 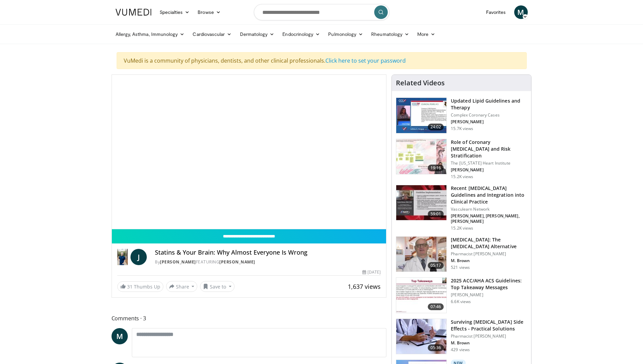 I want to click on span: 07:46, so click(x=436, y=307).